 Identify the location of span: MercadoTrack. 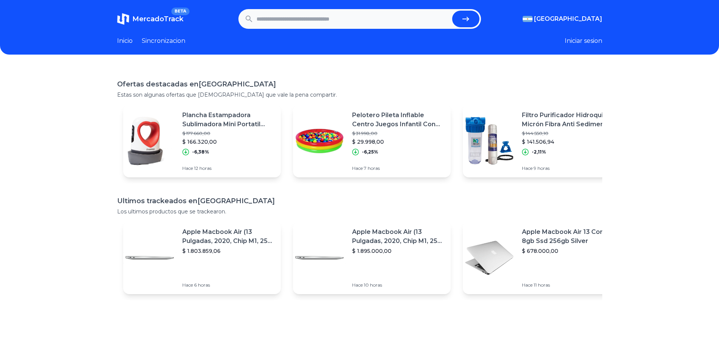
(158, 19).